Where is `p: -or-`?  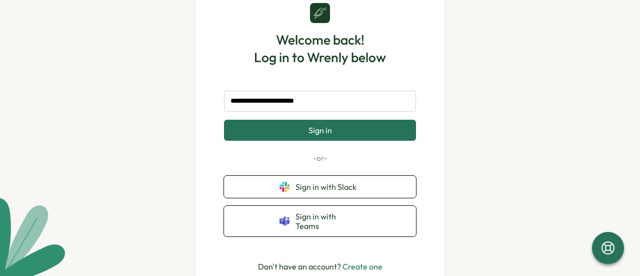
p: -or- is located at coordinates (320, 158).